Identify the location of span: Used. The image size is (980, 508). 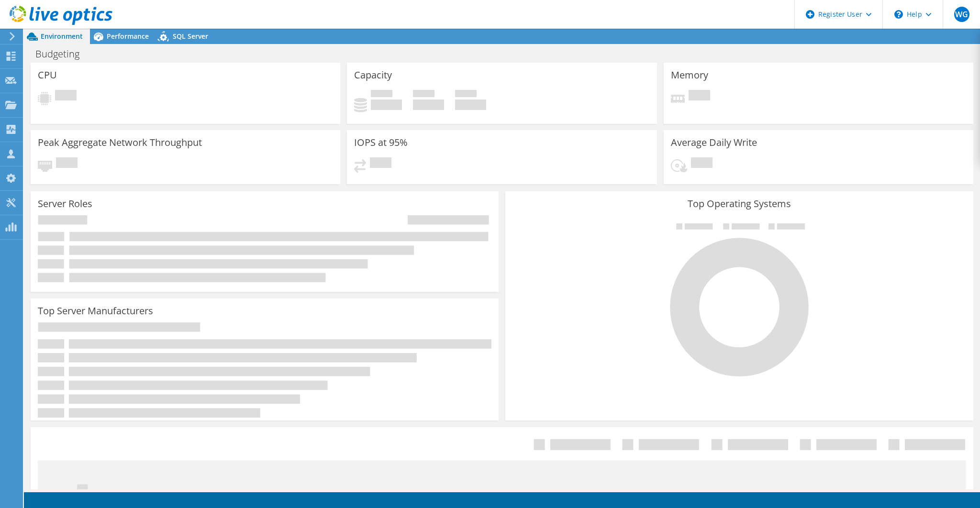
(382, 95).